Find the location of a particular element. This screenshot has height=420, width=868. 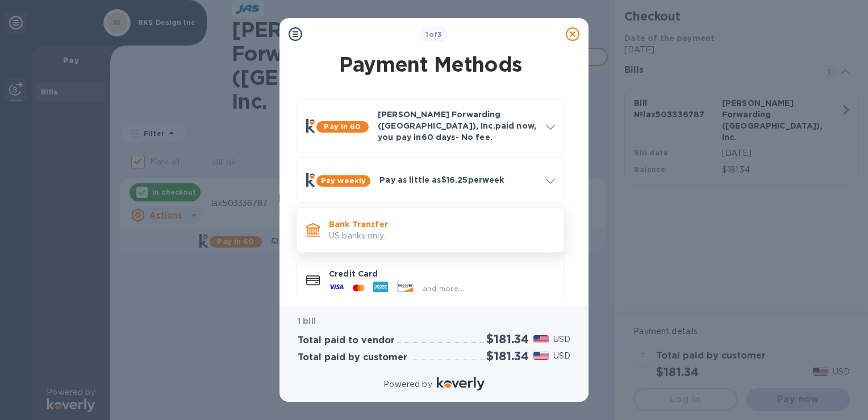

span: and more... is located at coordinates (443, 288).